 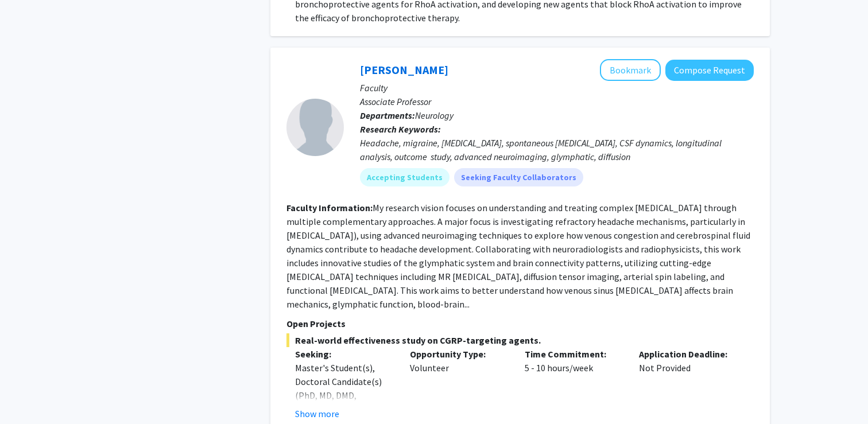 What do you see at coordinates (557, 88) in the screenshot?
I see `p: Faculty` at bounding box center [557, 88].